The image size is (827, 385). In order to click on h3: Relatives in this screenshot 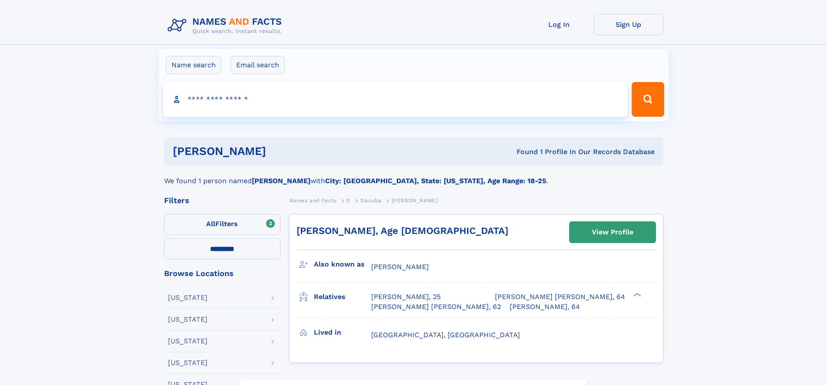, I will do `click(343, 297)`.